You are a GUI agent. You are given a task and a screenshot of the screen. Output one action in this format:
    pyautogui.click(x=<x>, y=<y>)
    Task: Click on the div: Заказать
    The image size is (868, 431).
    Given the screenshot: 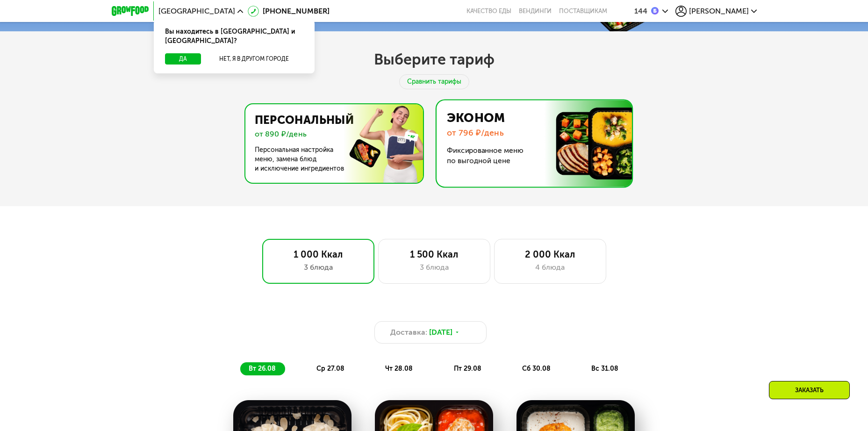 What is the action you would take?
    pyautogui.click(x=809, y=390)
    